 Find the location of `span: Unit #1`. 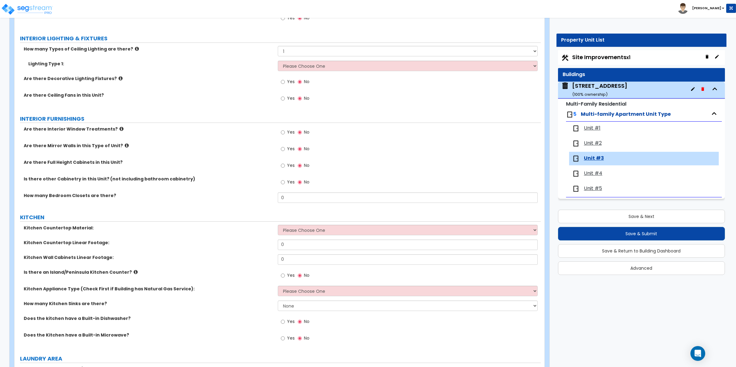

span: Unit #1 is located at coordinates (592, 128).